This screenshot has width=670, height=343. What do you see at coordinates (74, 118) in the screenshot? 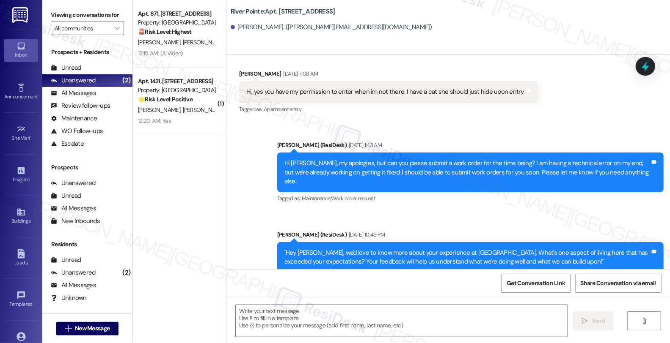
I see `div: Maintenance` at bounding box center [74, 118].